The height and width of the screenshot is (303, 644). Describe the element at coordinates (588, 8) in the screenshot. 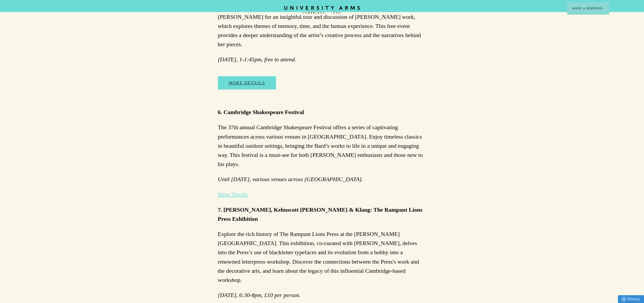

I see `span: Make a Booking` at that location.